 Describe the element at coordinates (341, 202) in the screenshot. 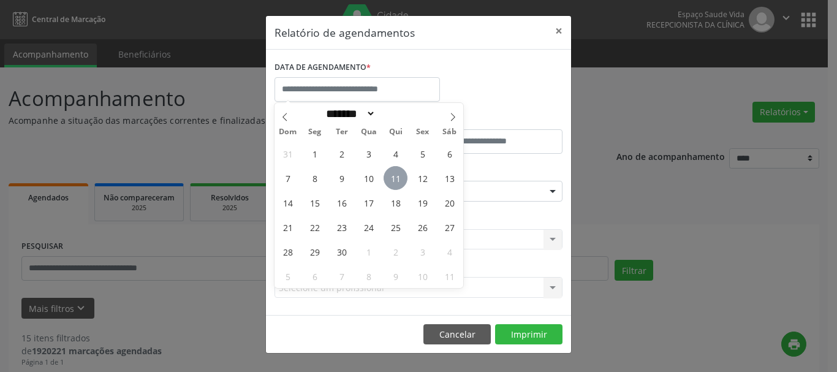

I see `span: Setembro 16, 2025` at that location.